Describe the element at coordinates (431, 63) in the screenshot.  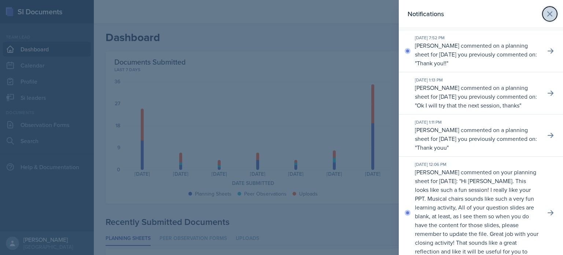
I see `p: Thank you!!` at that location.